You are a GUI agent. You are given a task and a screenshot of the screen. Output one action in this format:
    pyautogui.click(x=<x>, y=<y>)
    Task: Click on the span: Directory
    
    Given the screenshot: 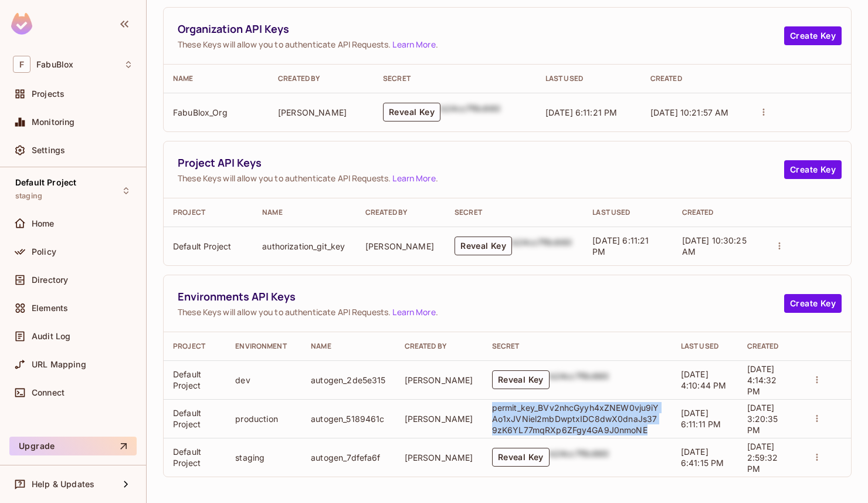 What is the action you would take?
    pyautogui.click(x=50, y=280)
    